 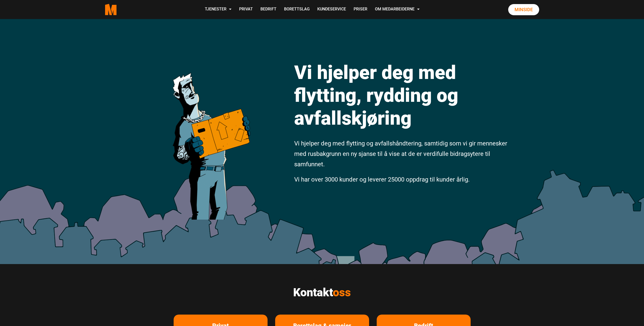 I want to click on a: Minside, so click(x=524, y=10).